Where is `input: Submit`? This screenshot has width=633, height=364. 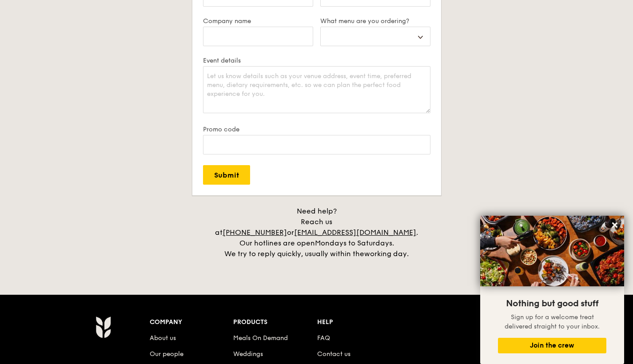
input: Submit is located at coordinates (227, 175).